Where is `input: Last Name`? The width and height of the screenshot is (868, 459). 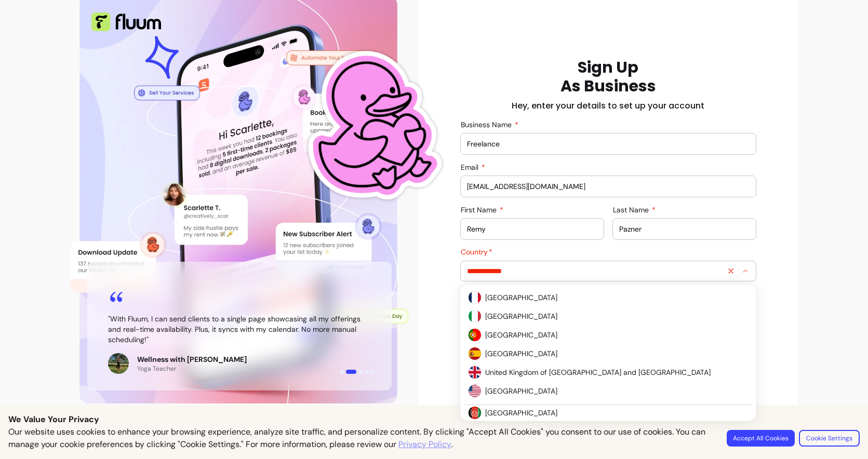
input: Last Name is located at coordinates (684, 229).